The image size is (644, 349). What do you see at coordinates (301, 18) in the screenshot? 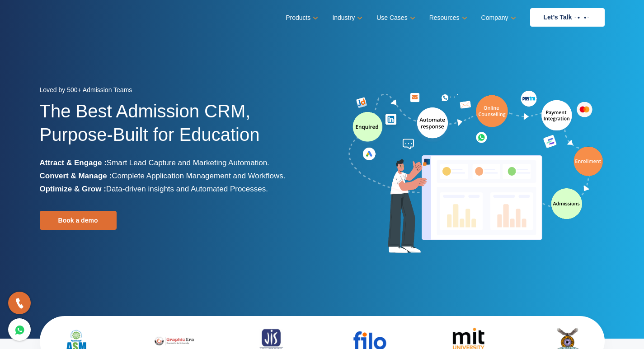
I see `a: Products` at bounding box center [301, 18].